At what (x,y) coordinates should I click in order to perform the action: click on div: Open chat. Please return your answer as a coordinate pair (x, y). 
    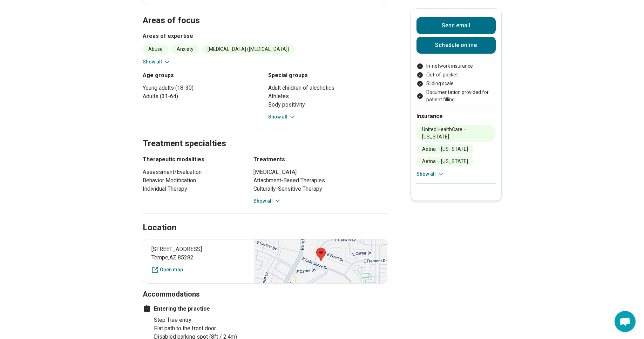
    Looking at the image, I should click on (625, 322).